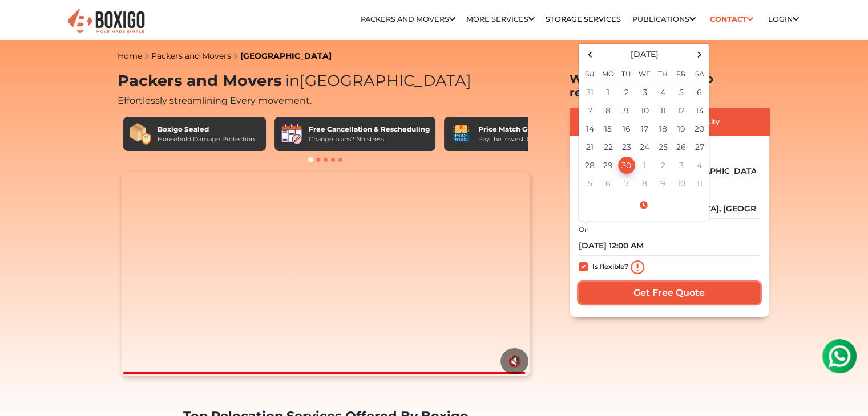 Image resolution: width=868 pixels, height=416 pixels. Describe the element at coordinates (670, 85) in the screenshot. I see `h2: Where are you going to relocate?` at that location.